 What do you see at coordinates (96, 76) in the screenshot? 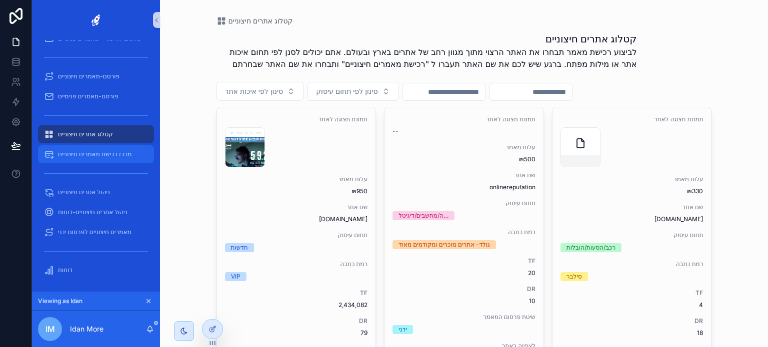
I see `a: פורסם-מאמרים חיצוניים` at bounding box center [96, 76].